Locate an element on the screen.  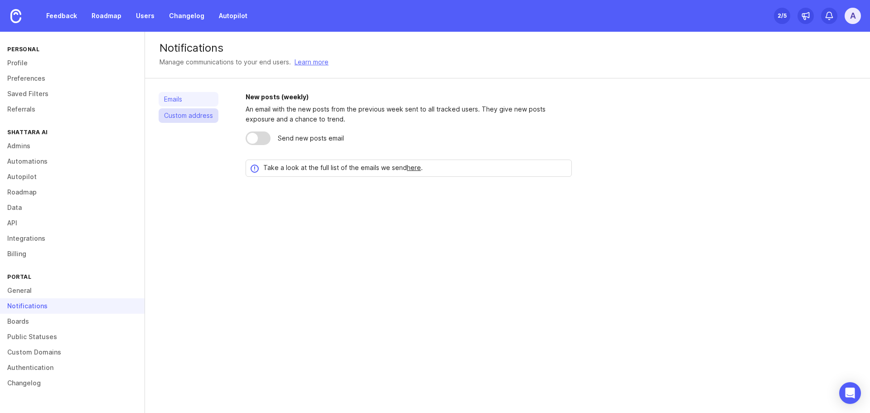
a: Changelog is located at coordinates (187, 16).